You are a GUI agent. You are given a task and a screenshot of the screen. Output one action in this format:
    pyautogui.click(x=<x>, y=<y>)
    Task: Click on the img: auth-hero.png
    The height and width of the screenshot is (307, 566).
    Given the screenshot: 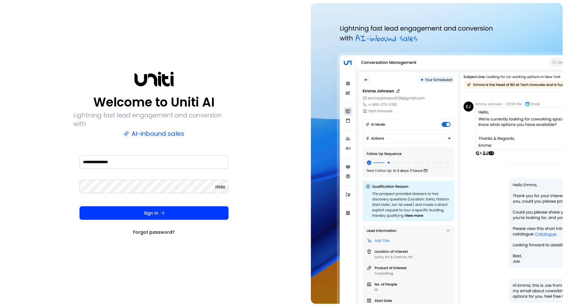 What is the action you would take?
    pyautogui.click(x=437, y=154)
    